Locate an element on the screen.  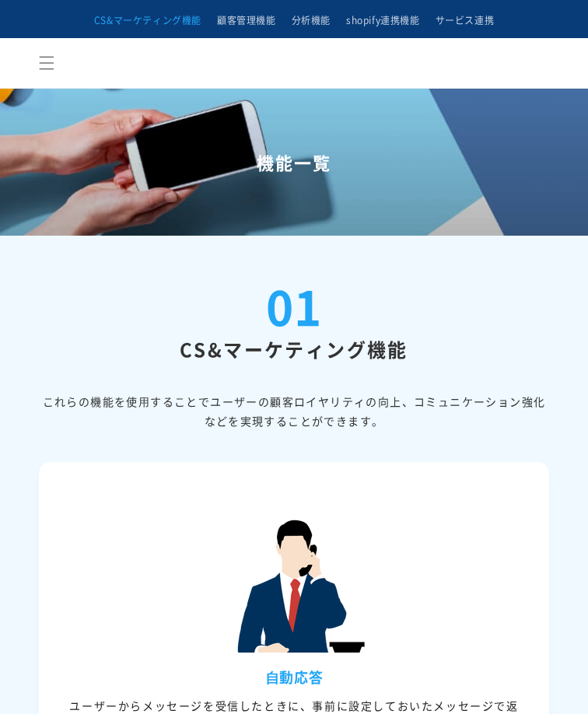
summary: メニュー is located at coordinates (46, 63).